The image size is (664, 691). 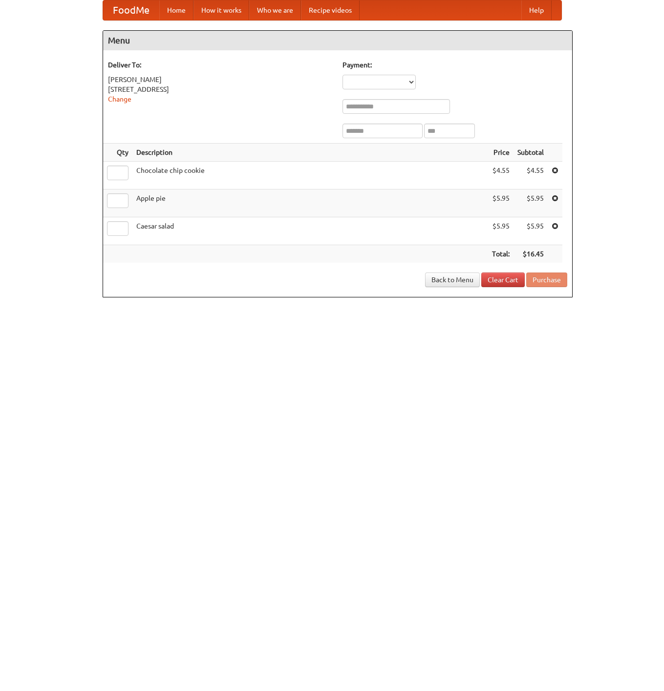 What do you see at coordinates (501, 254) in the screenshot?
I see `th: Total:` at bounding box center [501, 254].